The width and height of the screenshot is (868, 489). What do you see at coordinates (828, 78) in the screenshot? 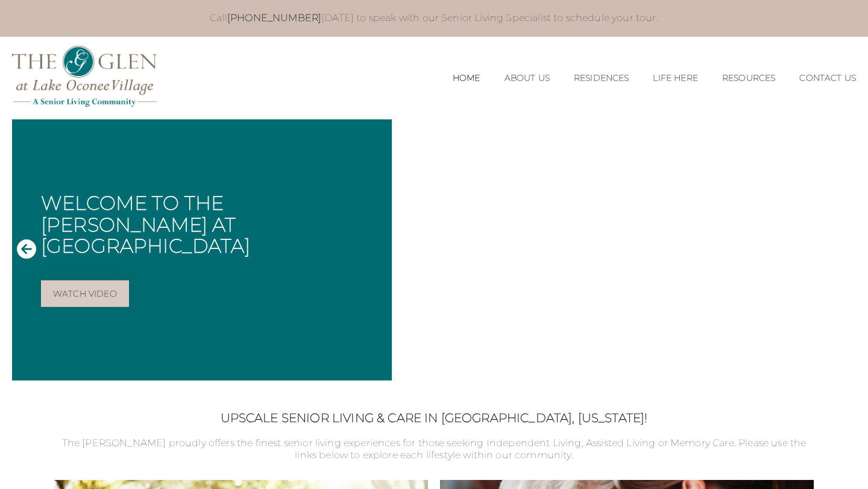
I see `a: Contact Us` at bounding box center [828, 78].